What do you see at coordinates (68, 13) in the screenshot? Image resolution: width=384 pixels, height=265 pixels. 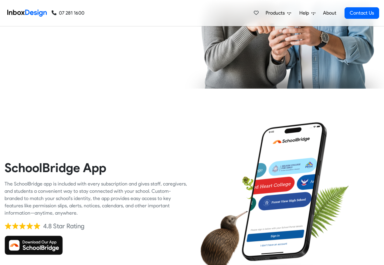 I see `a: 07 281 1600` at bounding box center [68, 13].